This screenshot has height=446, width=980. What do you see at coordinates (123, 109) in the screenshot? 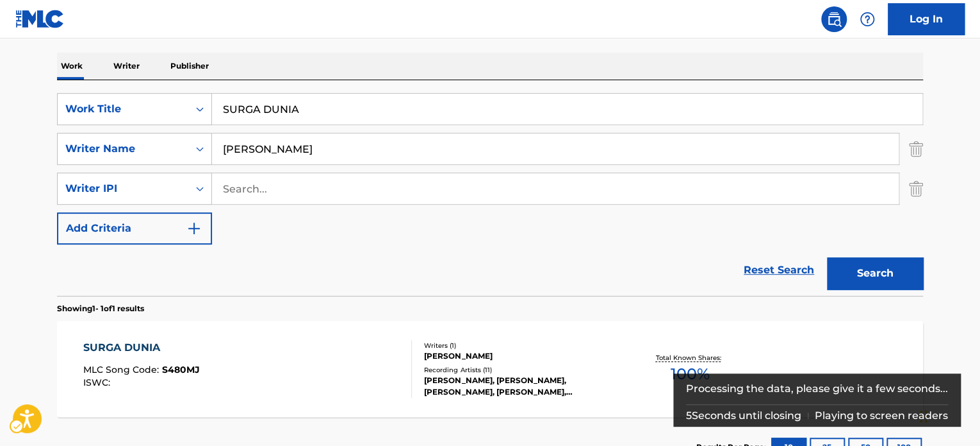
I see `div: Work Title` at bounding box center [123, 109].